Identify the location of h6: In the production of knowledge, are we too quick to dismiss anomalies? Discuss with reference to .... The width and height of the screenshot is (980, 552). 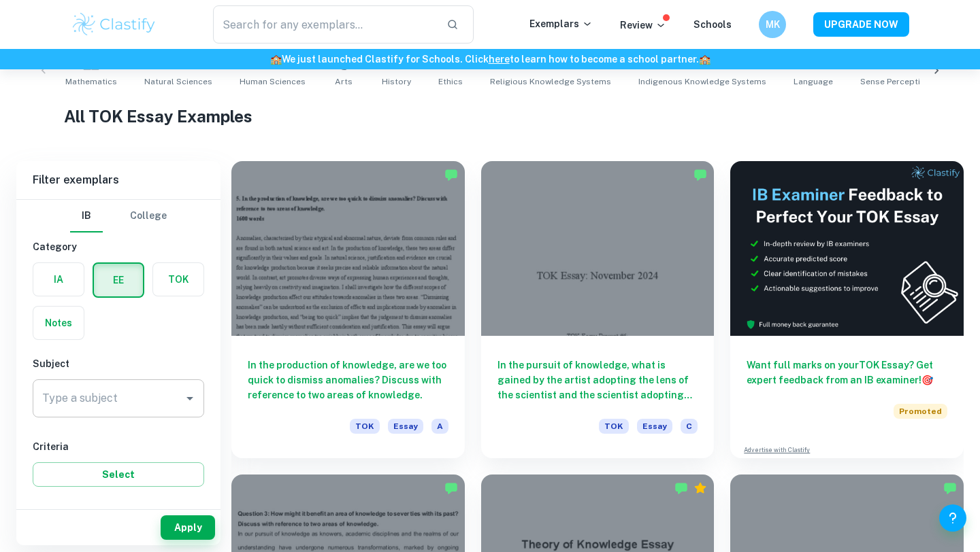
(348, 380).